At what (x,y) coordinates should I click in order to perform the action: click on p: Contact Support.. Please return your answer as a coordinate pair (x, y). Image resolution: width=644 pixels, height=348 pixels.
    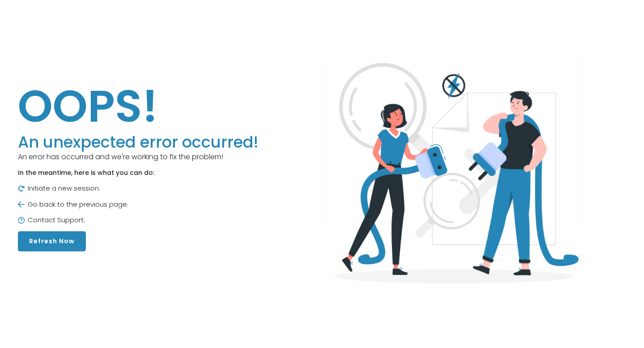
    Looking at the image, I should click on (138, 220).